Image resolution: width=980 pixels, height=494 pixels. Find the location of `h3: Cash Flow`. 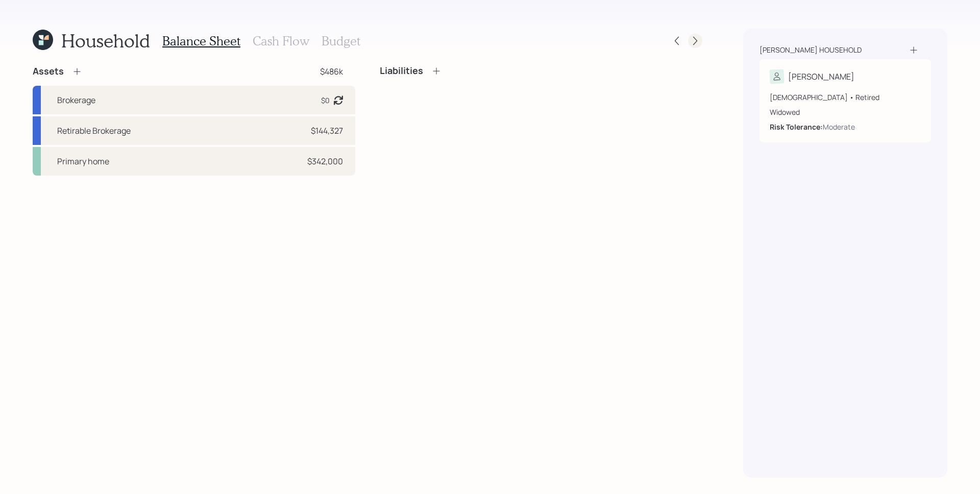

h3: Cash Flow is located at coordinates (281, 41).